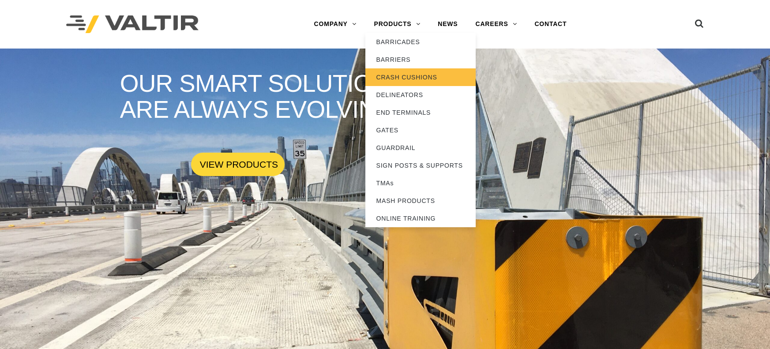 The height and width of the screenshot is (349, 770). What do you see at coordinates (497, 24) in the screenshot?
I see `a: CAREERS` at bounding box center [497, 24].